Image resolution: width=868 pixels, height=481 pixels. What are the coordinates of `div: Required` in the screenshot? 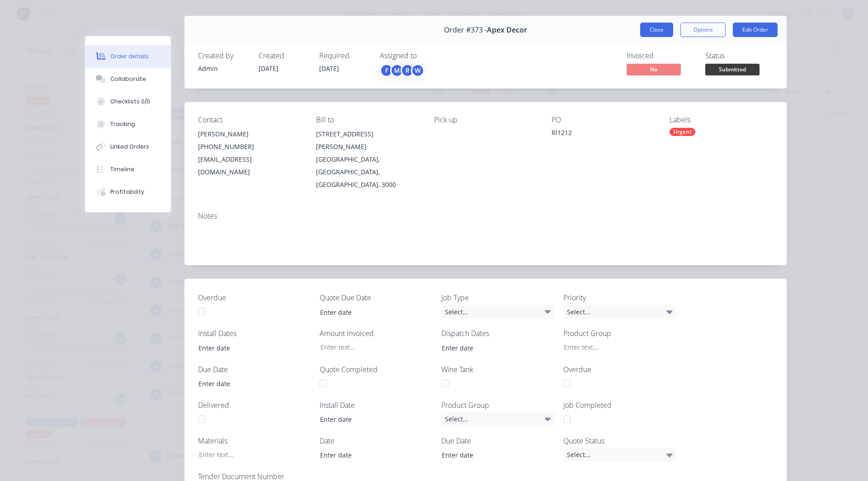 It's located at (344, 56).